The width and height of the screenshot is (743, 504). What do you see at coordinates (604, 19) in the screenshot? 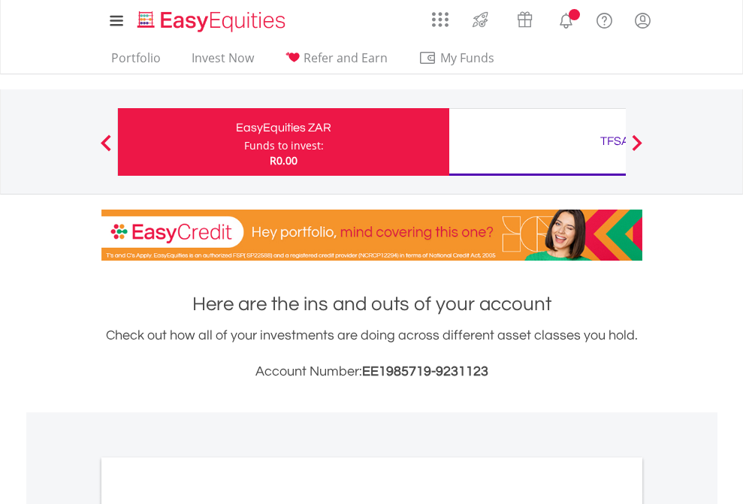
I see `a: FAQ's and Support` at bounding box center [604, 19].